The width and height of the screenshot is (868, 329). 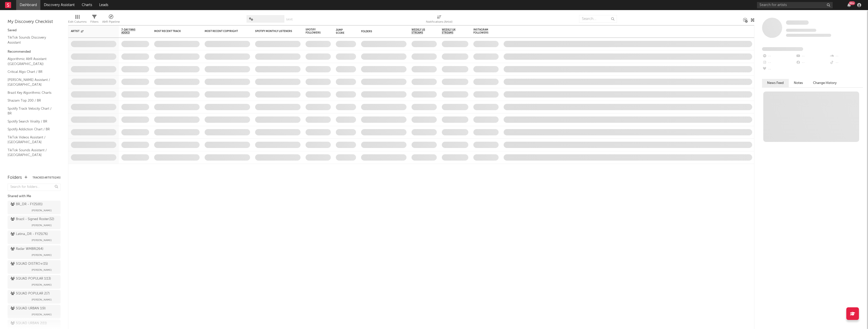 What do you see at coordinates (421, 31) in the screenshot?
I see `span: Weekly US Streams` at bounding box center [421, 31].